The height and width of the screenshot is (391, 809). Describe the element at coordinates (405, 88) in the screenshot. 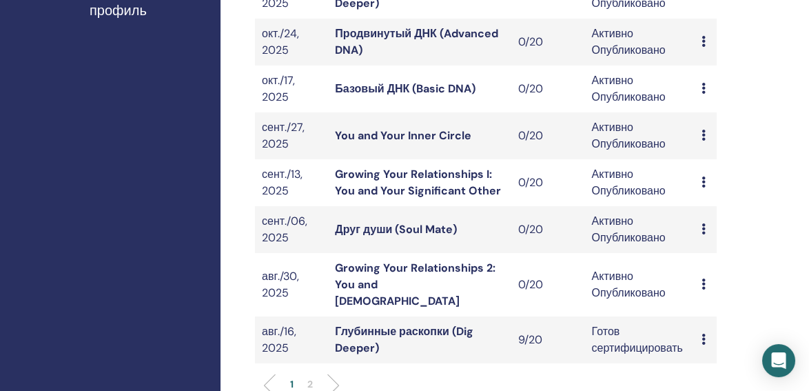

I see `a: Базовый ДНК (Basic DNA)` at that location.